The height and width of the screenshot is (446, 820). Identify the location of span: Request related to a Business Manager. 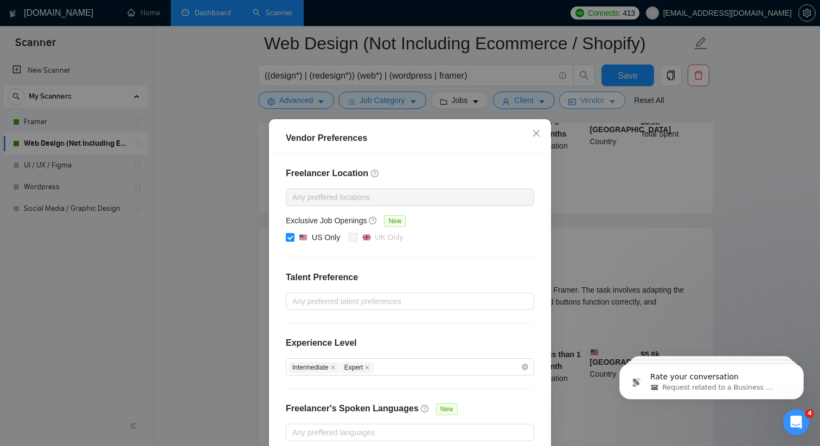
(115, 47).